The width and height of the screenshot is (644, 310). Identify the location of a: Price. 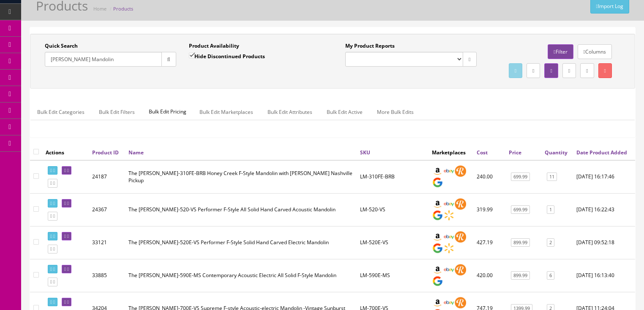
(515, 152).